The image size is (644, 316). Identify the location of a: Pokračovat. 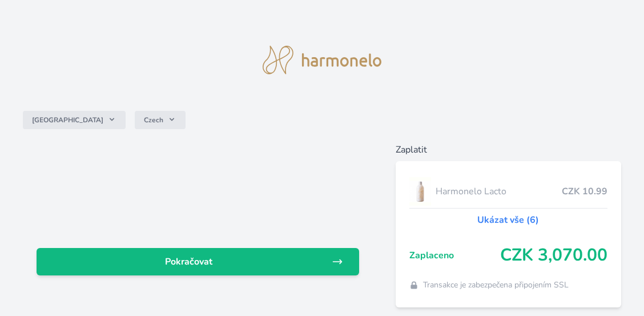
(198, 262).